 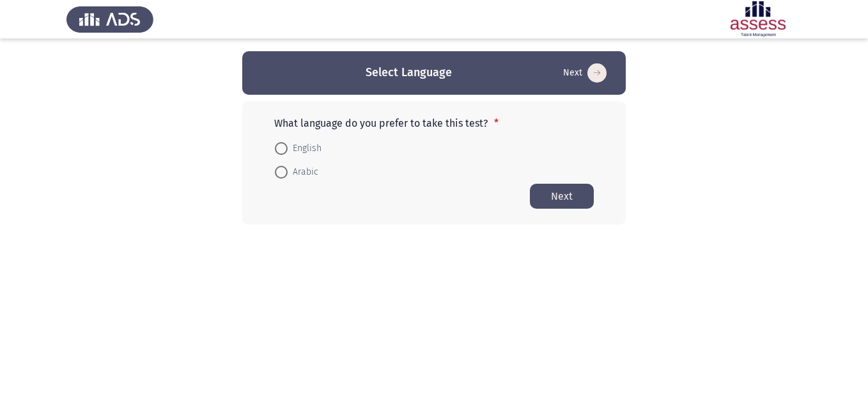 What do you see at coordinates (408, 72) in the screenshot?
I see `h3: Select Language` at bounding box center [408, 72].